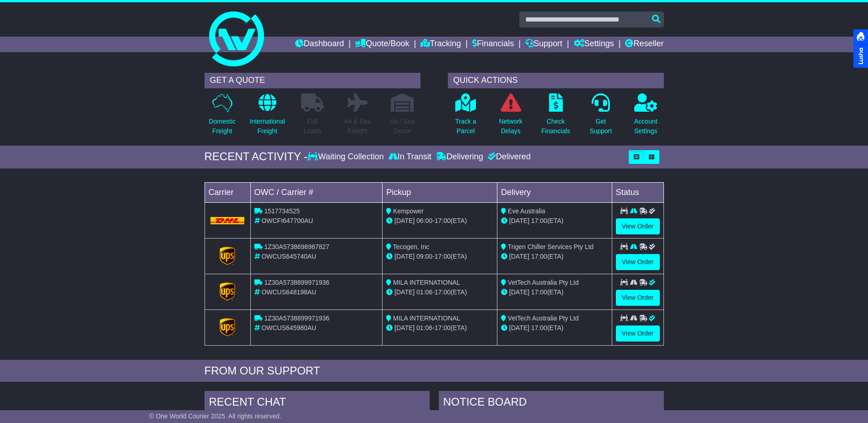 Image resolution: width=868 pixels, height=423 pixels. What do you see at coordinates (594, 45) in the screenshot?
I see `a: Settings` at bounding box center [594, 45].